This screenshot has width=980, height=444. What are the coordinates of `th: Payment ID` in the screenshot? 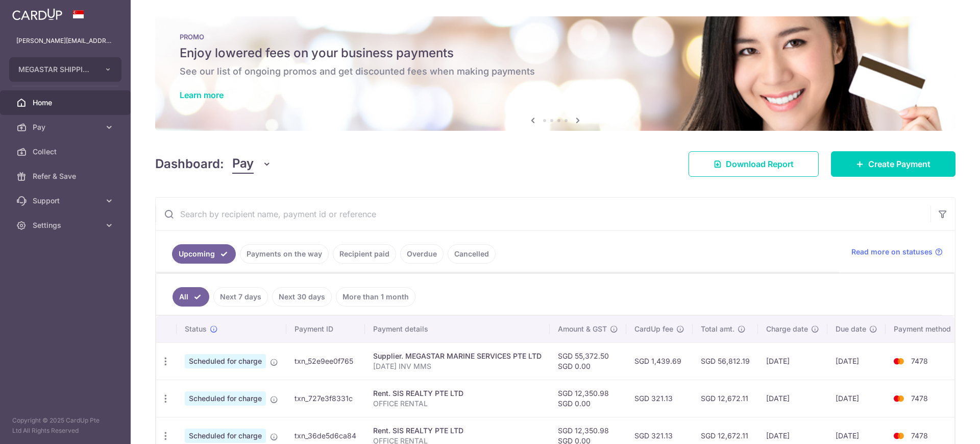 It's located at (326, 329).